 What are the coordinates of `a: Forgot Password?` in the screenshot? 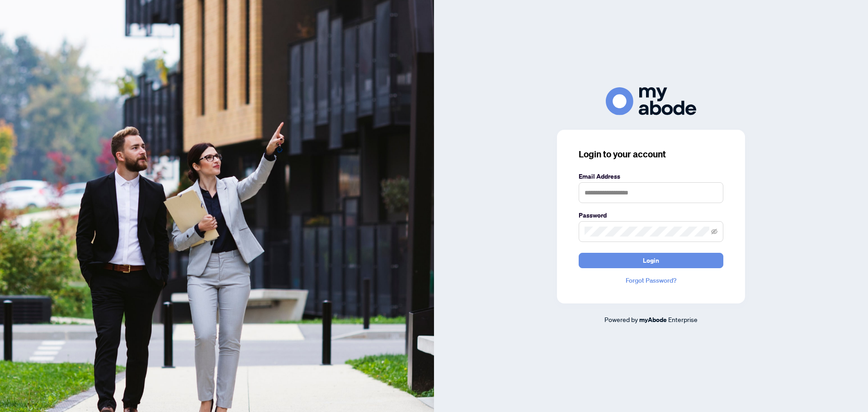 It's located at (651, 280).